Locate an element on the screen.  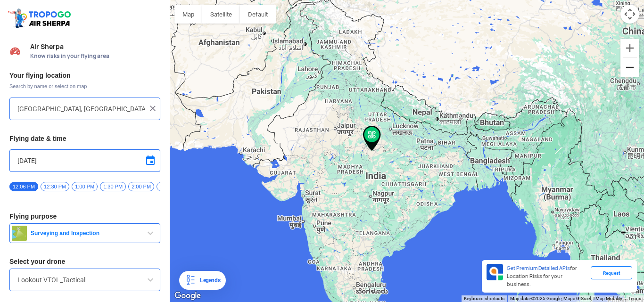
button: Show satellite imagery is located at coordinates (221, 14).